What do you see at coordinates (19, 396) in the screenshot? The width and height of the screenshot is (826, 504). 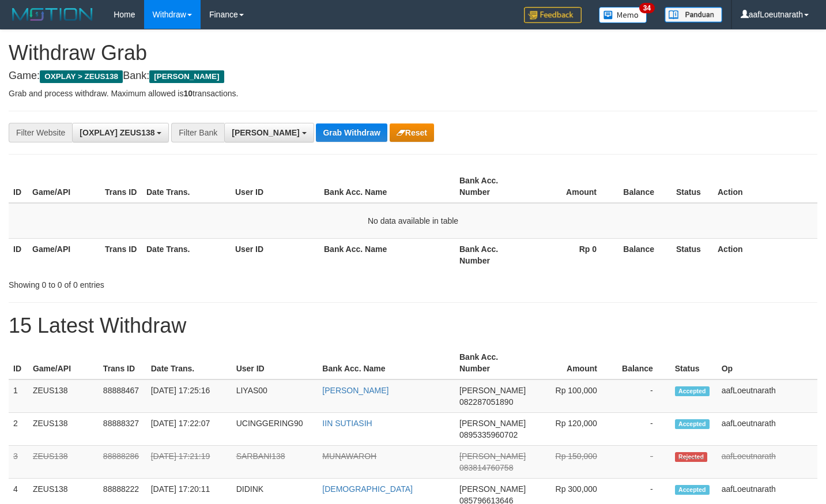 I see `td: 1` at bounding box center [19, 396].